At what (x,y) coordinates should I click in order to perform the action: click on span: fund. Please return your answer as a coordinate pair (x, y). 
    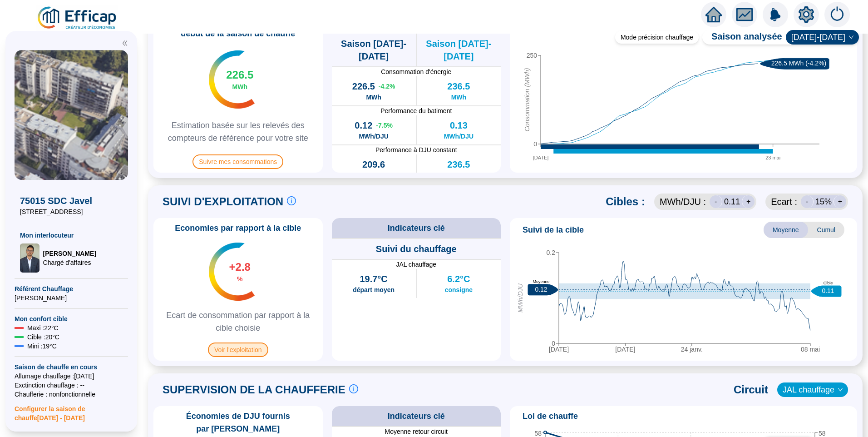
    Looking at the image, I should click on (745, 15).